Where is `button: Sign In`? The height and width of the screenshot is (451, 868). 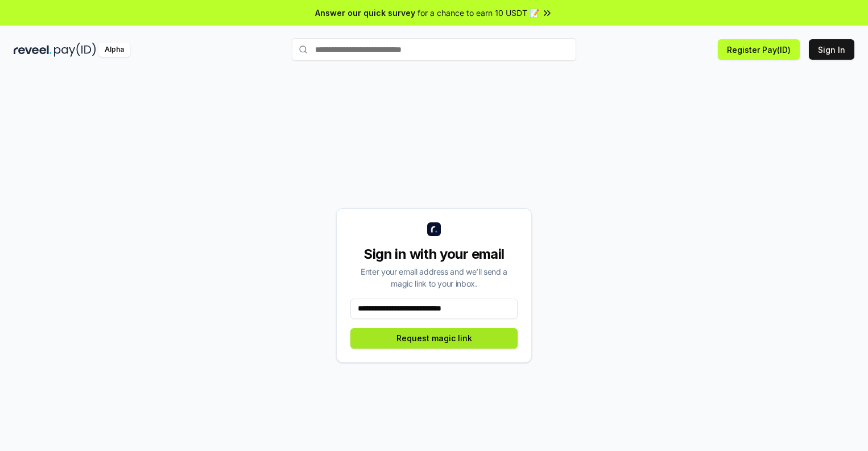 button: Sign In is located at coordinates (832, 49).